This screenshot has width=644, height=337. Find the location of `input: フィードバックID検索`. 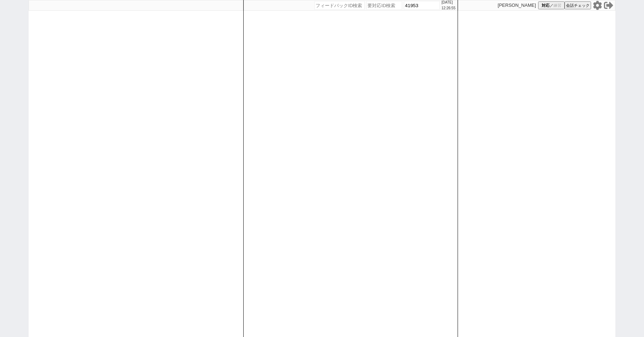

input: フィードバックID検索 is located at coordinates (339, 5).